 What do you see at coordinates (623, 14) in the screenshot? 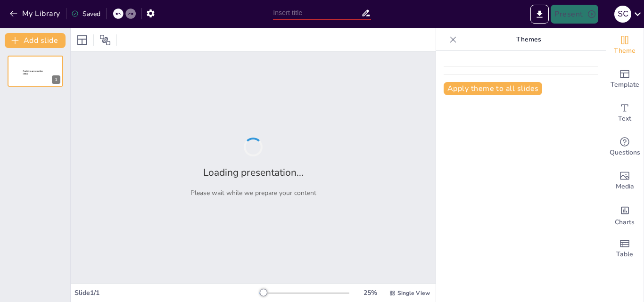
I see `div: S C` at bounding box center [623, 14].